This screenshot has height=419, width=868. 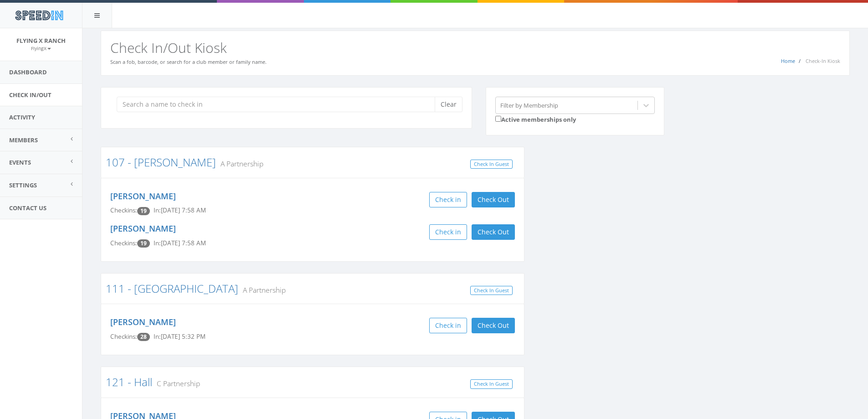 I want to click on span: Events, so click(x=20, y=162).